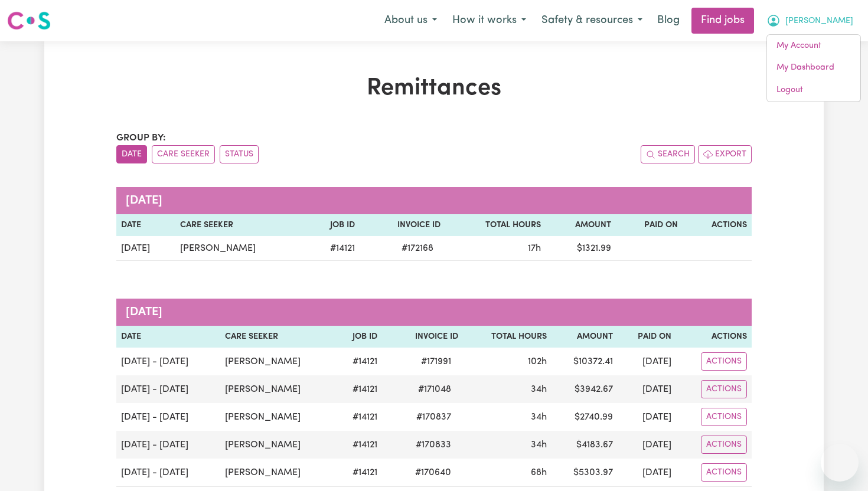 The image size is (868, 491). What do you see at coordinates (433, 445) in the screenshot?
I see `span: # 170833` at bounding box center [433, 445].